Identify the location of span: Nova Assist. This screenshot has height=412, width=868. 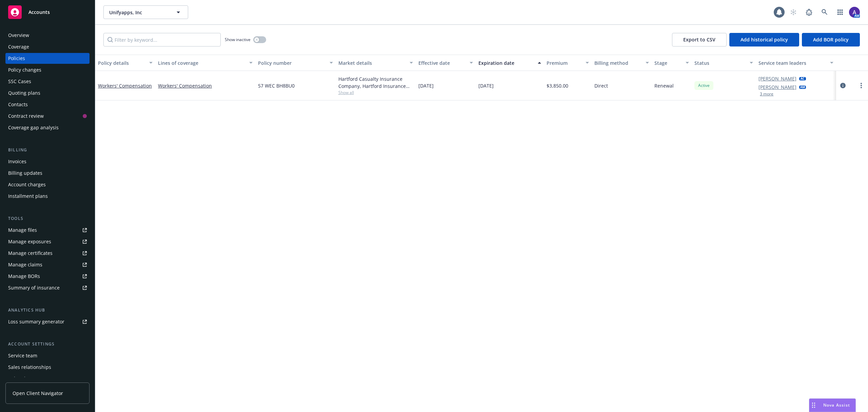
(836, 405).